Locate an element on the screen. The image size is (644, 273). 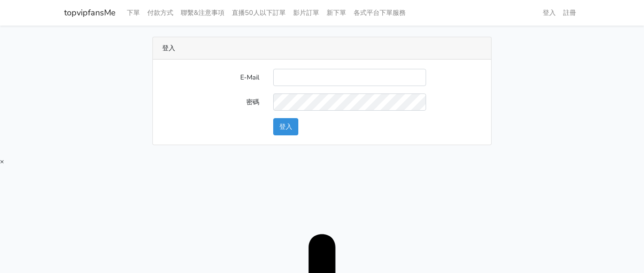
a: 直播50人以下訂單 is located at coordinates (259, 13).